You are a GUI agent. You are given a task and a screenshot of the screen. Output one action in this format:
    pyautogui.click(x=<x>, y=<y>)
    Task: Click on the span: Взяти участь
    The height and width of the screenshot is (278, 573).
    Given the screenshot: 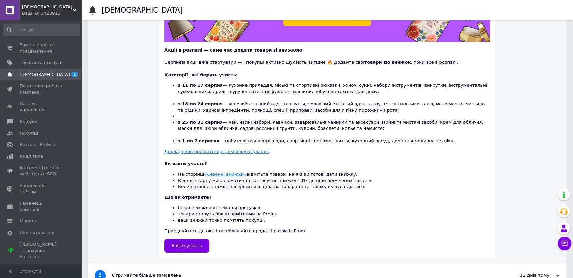 What is the action you would take?
    pyautogui.click(x=187, y=246)
    